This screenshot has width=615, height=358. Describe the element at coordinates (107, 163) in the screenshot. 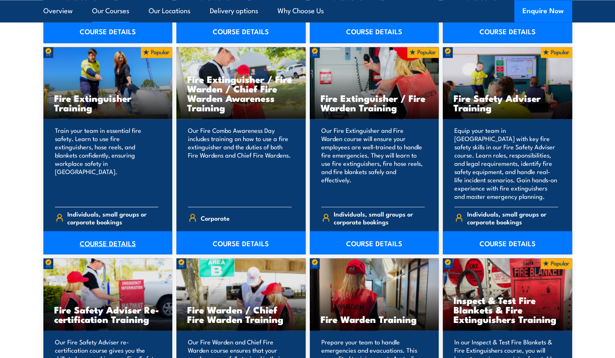

I see `p: Train your team in essential fire safety. Learn to use fire extinguishers, hose reels, and blanke...` at that location.